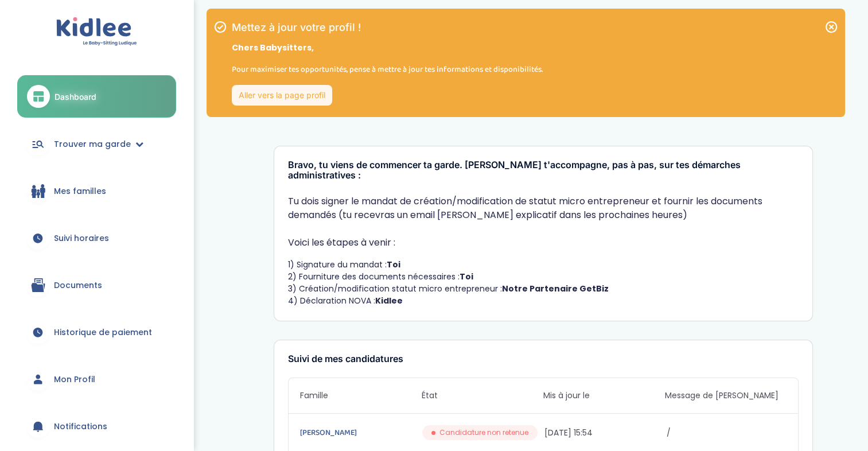 This screenshot has width=868, height=451. What do you see at coordinates (96, 285) in the screenshot?
I see `a: Documents` at bounding box center [96, 285].